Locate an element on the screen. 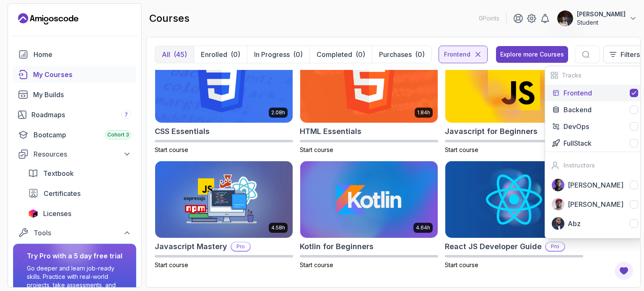  a: licenses is located at coordinates (79, 214).